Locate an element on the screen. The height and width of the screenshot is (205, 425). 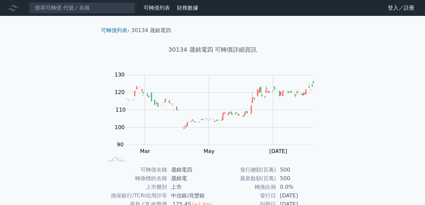
tspan: 120 is located at coordinates (119, 92).